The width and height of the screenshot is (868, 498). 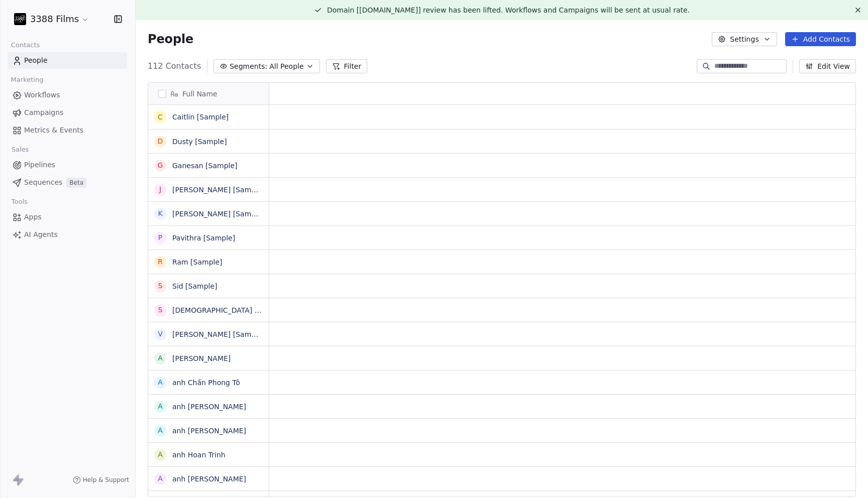 What do you see at coordinates (161, 238) in the screenshot?
I see `div: P` at bounding box center [161, 238].